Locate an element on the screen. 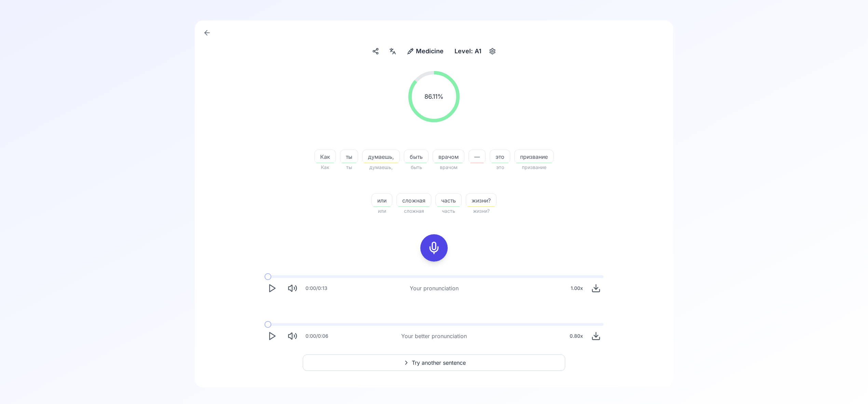  span: Medicine is located at coordinates (430, 51).